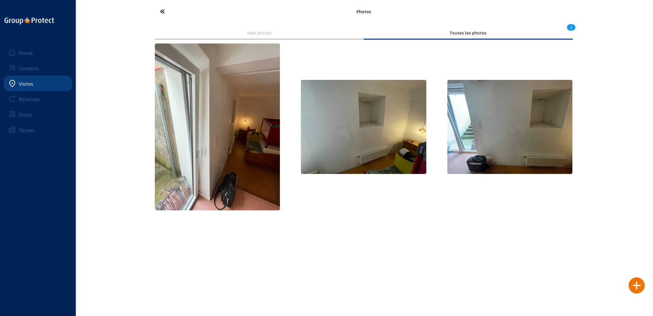  I want to click on div: Stock, so click(25, 114).